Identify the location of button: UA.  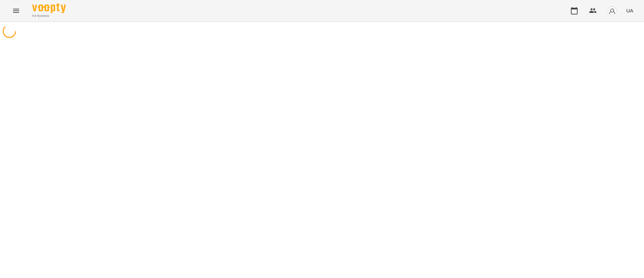
(630, 11).